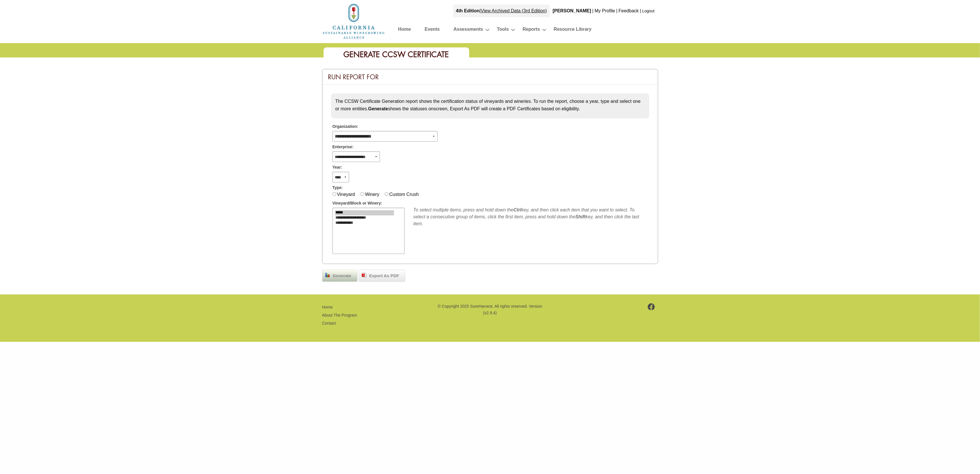 This screenshot has width=980, height=474. I want to click on span: Enterprise:, so click(343, 147).